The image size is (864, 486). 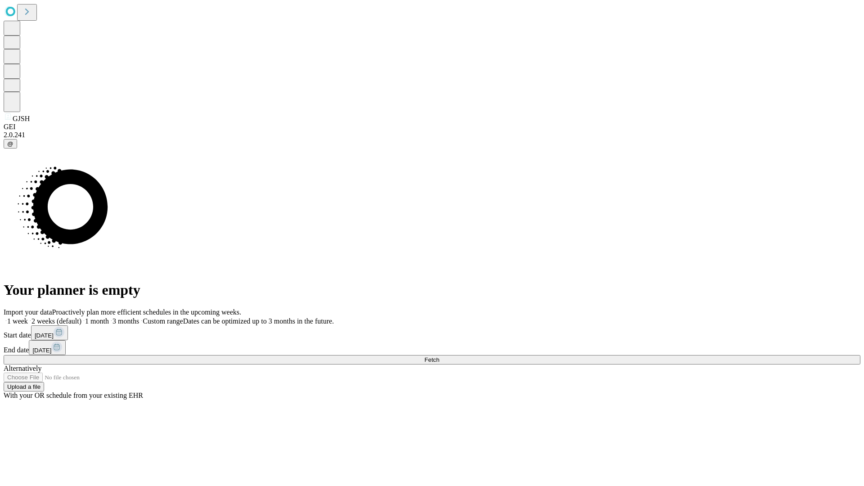 What do you see at coordinates (432, 359) in the screenshot?
I see `button: Fetch` at bounding box center [432, 359].